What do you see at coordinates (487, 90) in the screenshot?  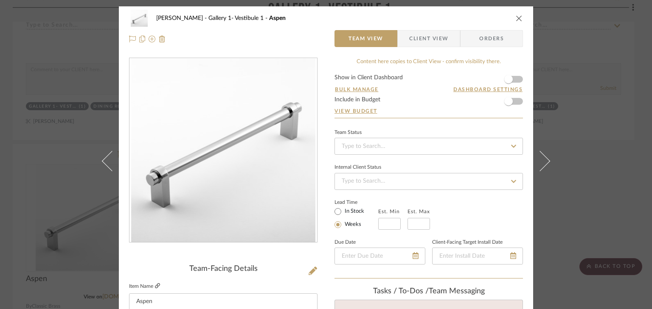 I see `button: Dashboard Settings` at bounding box center [487, 90].